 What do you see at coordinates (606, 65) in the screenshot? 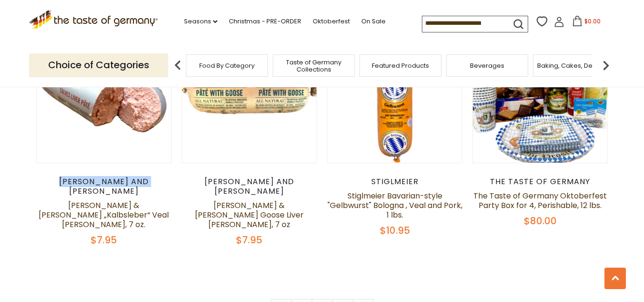
I see `img: next arrow` at bounding box center [606, 65].